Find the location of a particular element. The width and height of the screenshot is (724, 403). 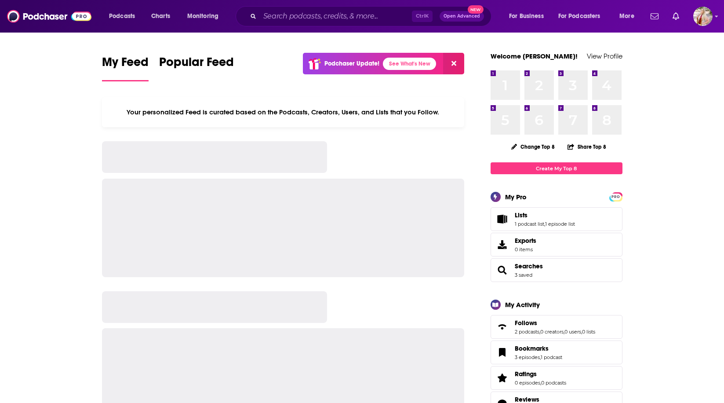

a: Create My Top 8 is located at coordinates (557, 168).